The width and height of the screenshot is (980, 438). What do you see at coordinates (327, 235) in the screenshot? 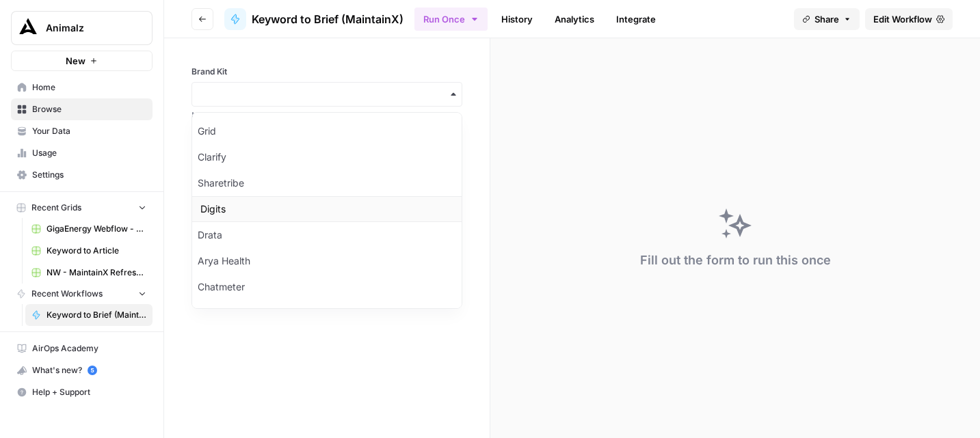
I see `div: Drata` at bounding box center [327, 235].